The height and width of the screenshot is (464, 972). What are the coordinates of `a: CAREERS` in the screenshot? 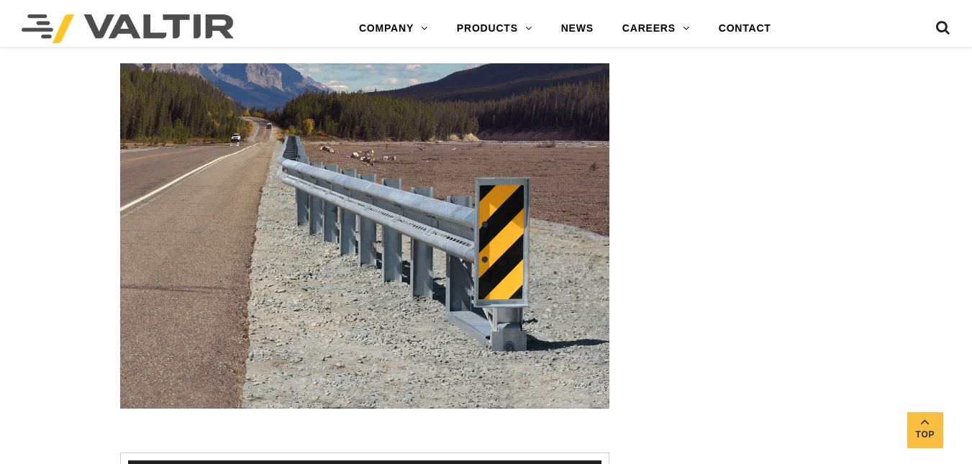 It's located at (656, 29).